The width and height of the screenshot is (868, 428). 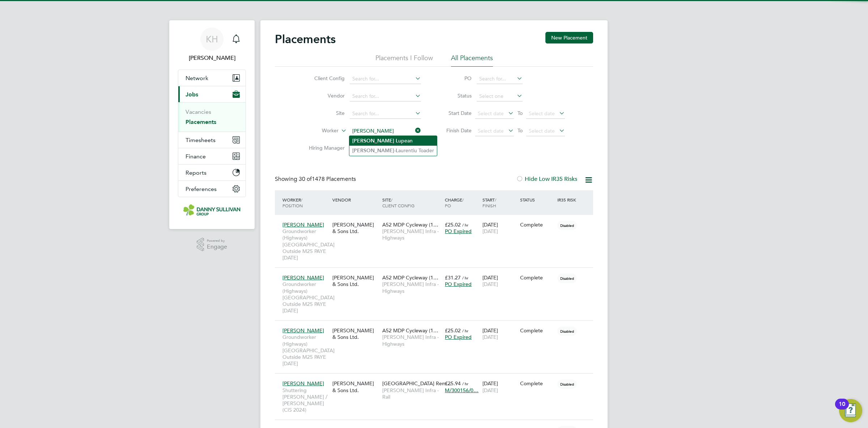 I want to click on button: Jobs, so click(x=212, y=94).